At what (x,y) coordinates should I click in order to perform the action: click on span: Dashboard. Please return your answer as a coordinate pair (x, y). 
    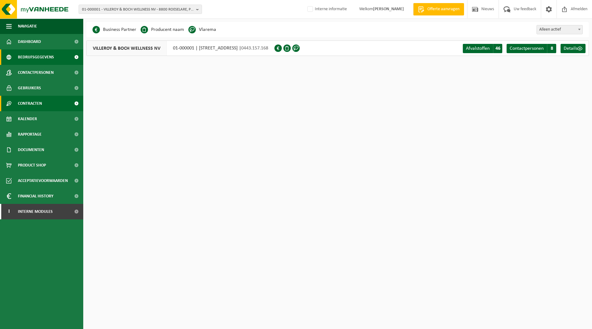
    Looking at the image, I should click on (29, 42).